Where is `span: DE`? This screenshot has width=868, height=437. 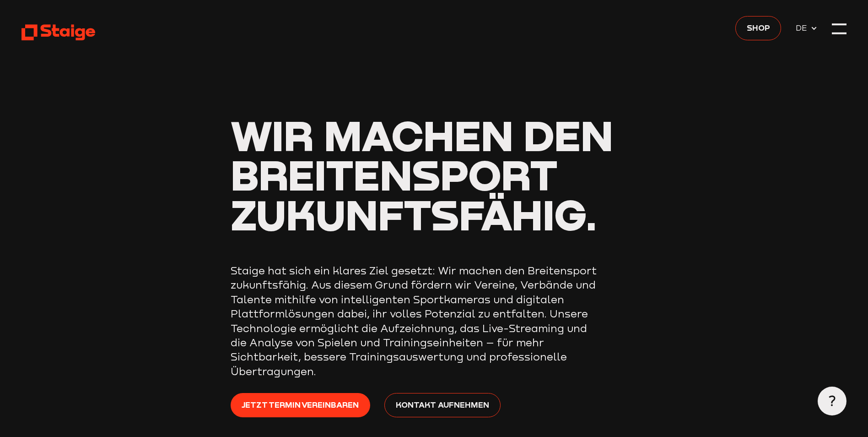 span: DE is located at coordinates (803, 28).